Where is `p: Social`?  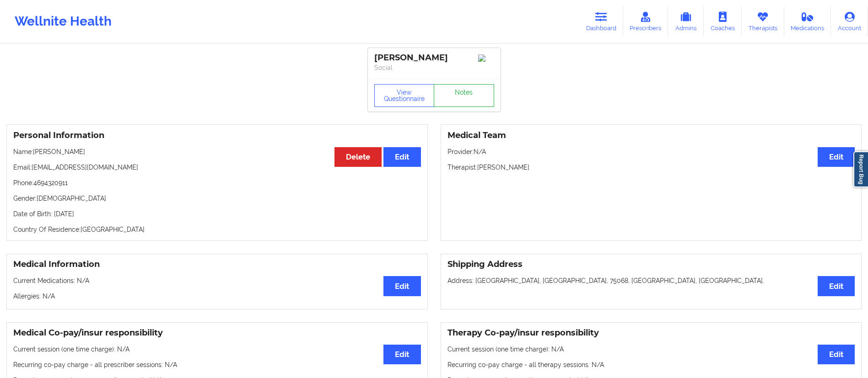 p: Social is located at coordinates (434, 68).